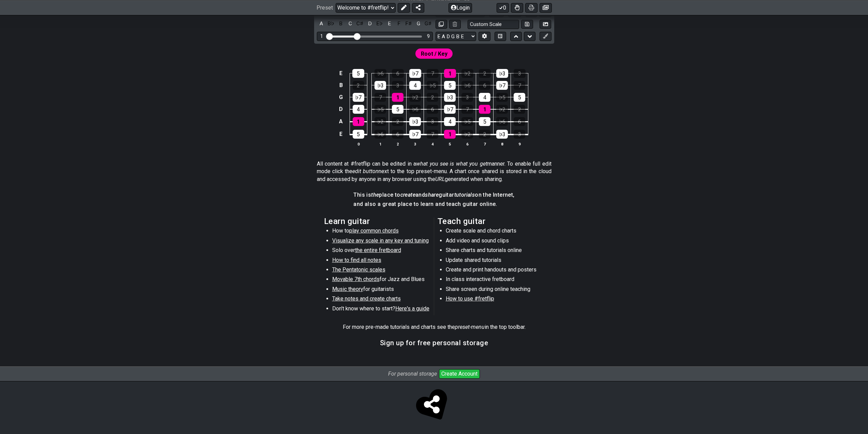  Describe the element at coordinates (413, 308) in the screenshot. I see `span: Here's a guide` at that location.